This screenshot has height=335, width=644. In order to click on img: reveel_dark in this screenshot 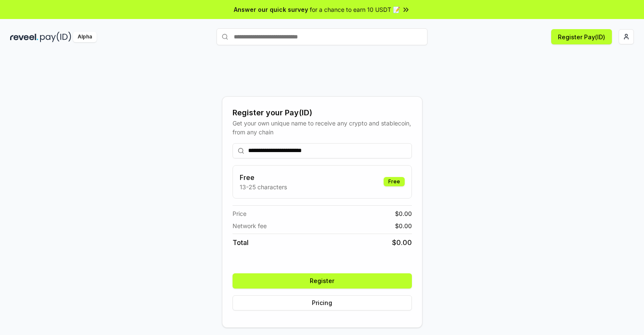, I will do `click(24, 36)`.